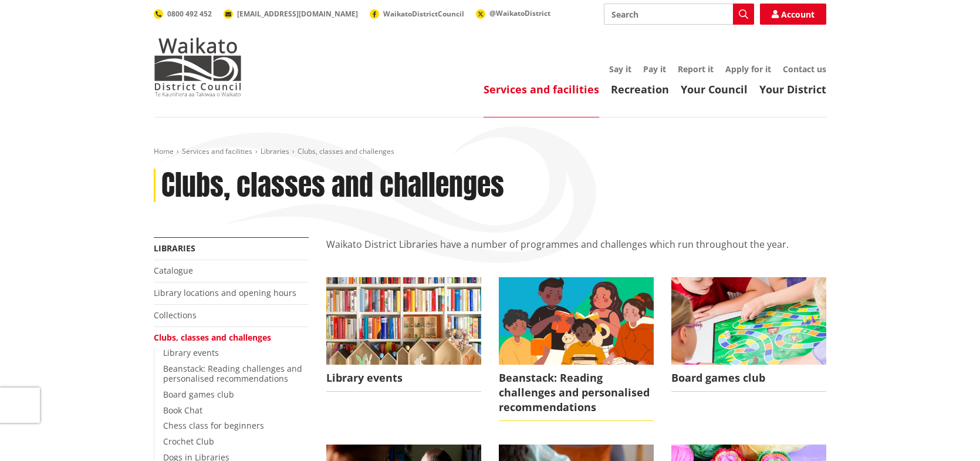  Describe the element at coordinates (416, 14) in the screenshot. I see `a: WaikatoDistrictCouncil` at that location.